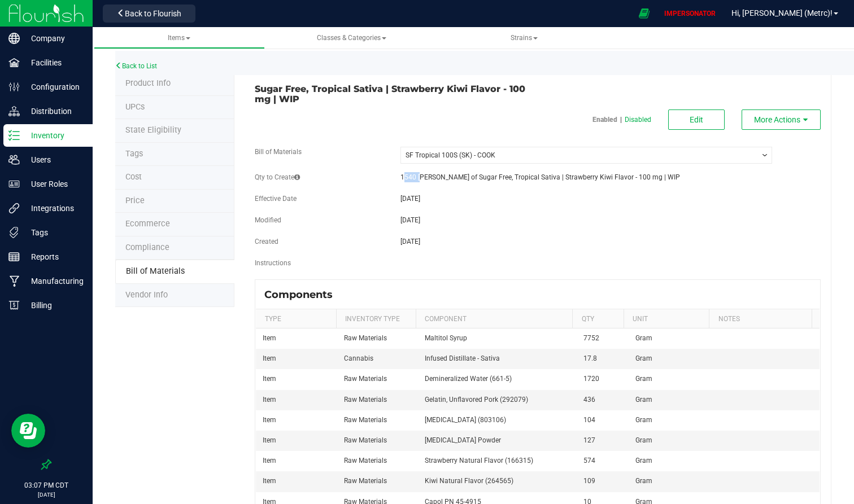 The height and width of the screenshot is (504, 854). I want to click on th: Component, so click(494, 319).